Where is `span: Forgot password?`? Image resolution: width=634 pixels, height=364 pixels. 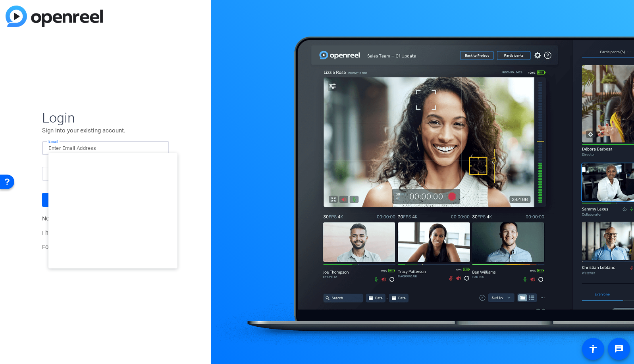
span: Forgot password? is located at coordinates (79, 247).